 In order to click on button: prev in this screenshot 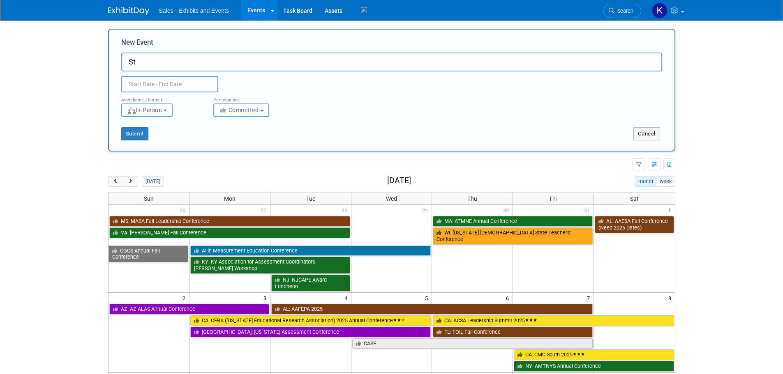, I will do `click(115, 182)`.